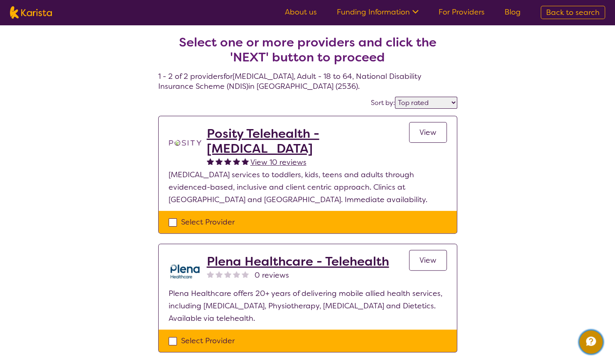  Describe the element at coordinates (572, 13) in the screenshot. I see `span: Back to search` at that location.